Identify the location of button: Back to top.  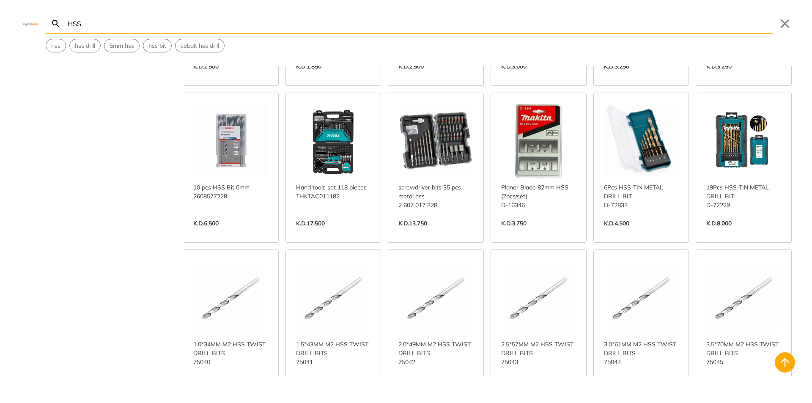
(785, 363).